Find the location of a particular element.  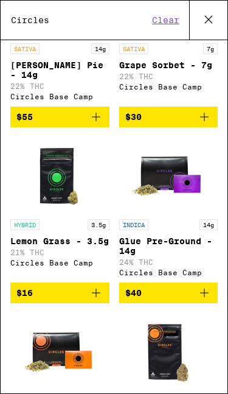

p: Glue Pre-Ground - 14g is located at coordinates (169, 246).